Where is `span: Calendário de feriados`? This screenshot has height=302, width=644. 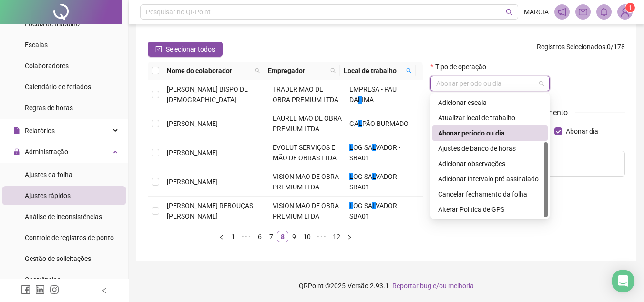
span: Calendário de feriados is located at coordinates (58, 87).